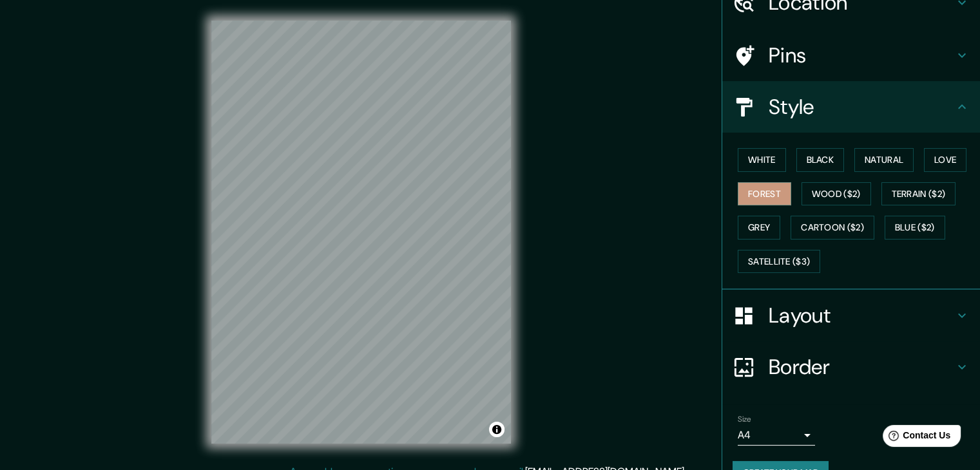 The height and width of the screenshot is (470, 980). Describe the element at coordinates (861, 367) in the screenshot. I see `h4: Border` at that location.